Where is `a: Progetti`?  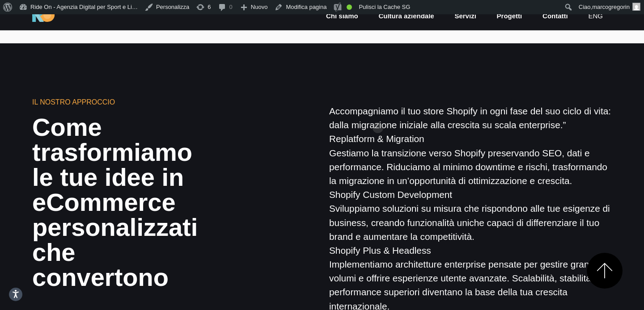 a: Progetti is located at coordinates (510, 16).